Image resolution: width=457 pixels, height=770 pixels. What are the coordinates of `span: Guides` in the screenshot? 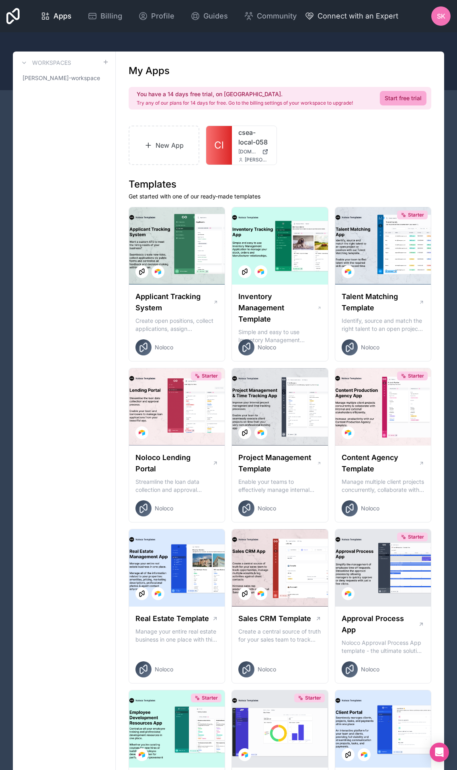 It's located at (216, 16).